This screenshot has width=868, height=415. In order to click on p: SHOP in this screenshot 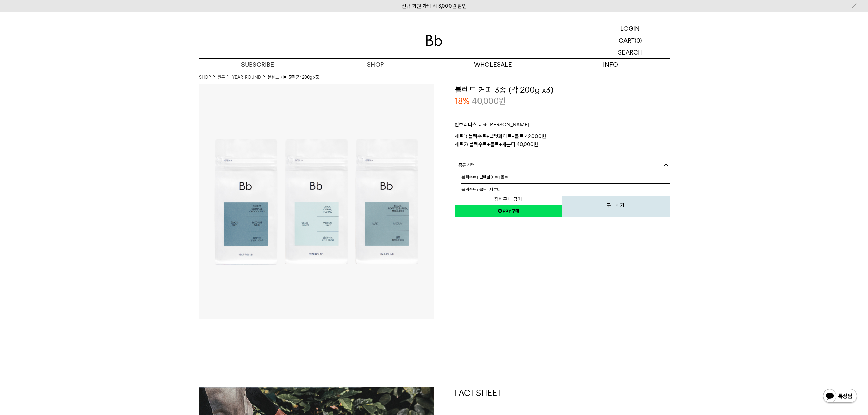, I will do `click(375, 64)`.